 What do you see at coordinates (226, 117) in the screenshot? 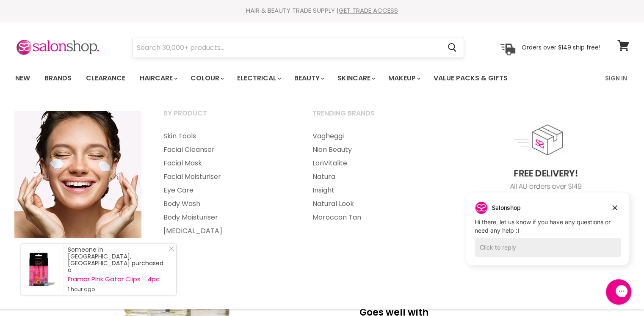
I see `a: By Product` at bounding box center [226, 117].